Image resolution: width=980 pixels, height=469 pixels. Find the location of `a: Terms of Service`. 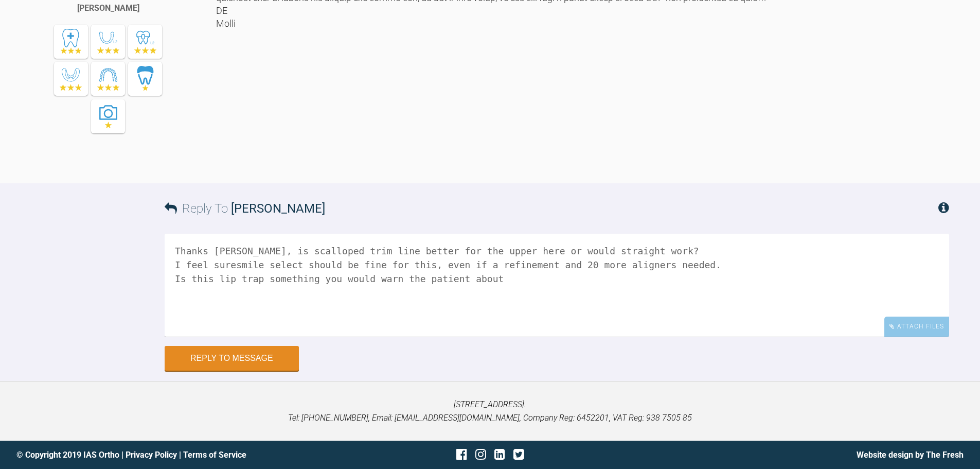

a: Terms of Service is located at coordinates (215, 454).